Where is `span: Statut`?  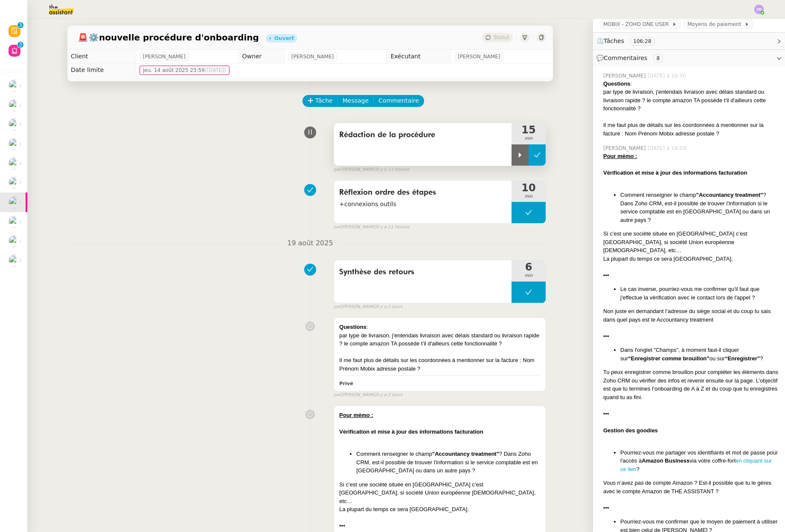
span: Statut is located at coordinates (501, 37).